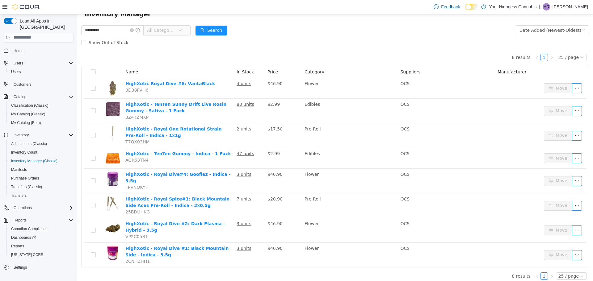 The image size is (593, 281). What do you see at coordinates (21, 135) in the screenshot?
I see `span: Inventory` at bounding box center [21, 135].